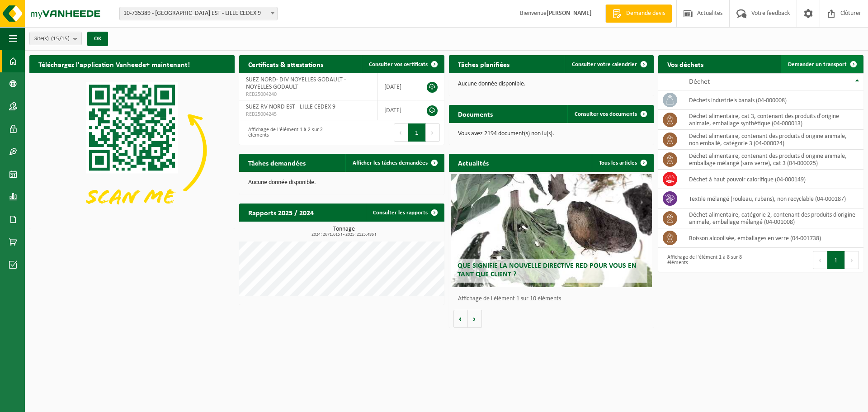 The width and height of the screenshot is (868, 412). What do you see at coordinates (685, 64) in the screenshot?
I see `h2: Vos déchets` at bounding box center [685, 64].